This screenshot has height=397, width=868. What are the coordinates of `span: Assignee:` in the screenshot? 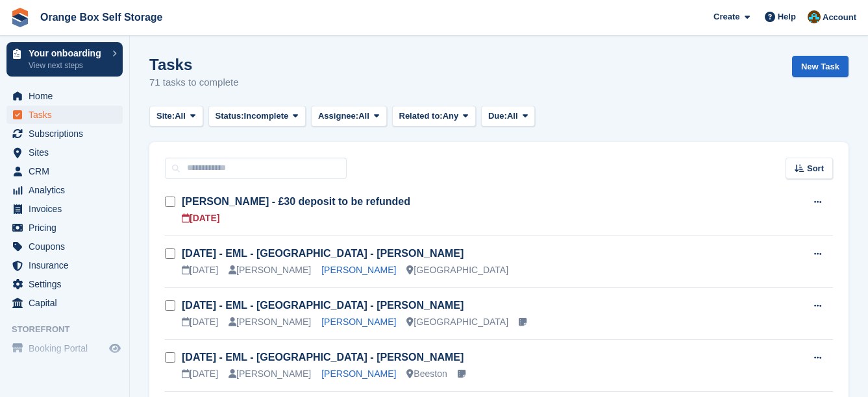 It's located at (338, 116).